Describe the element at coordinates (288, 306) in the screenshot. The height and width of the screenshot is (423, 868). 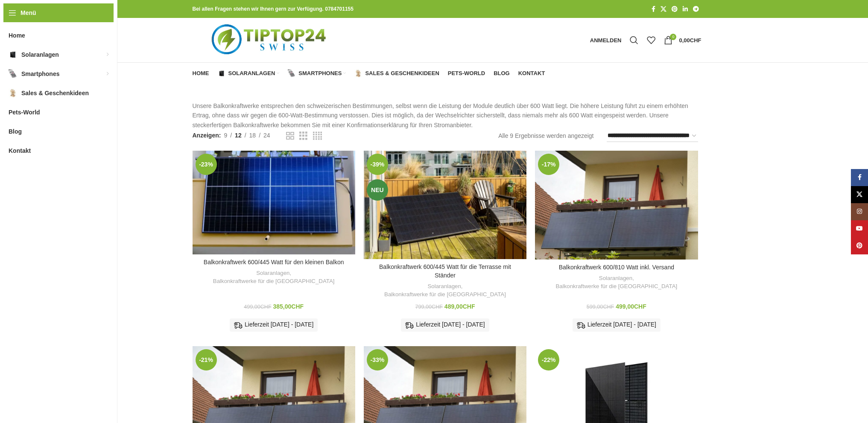
I see `bdi: 385,00` at that location.